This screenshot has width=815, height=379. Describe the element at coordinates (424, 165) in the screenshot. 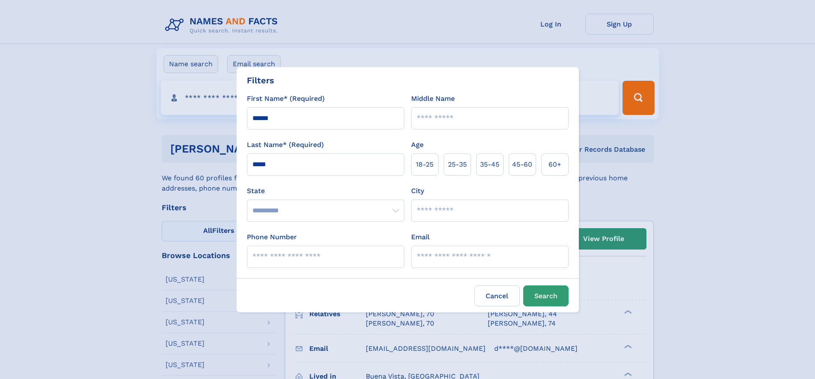

I see `span: 18‑25` at that location.